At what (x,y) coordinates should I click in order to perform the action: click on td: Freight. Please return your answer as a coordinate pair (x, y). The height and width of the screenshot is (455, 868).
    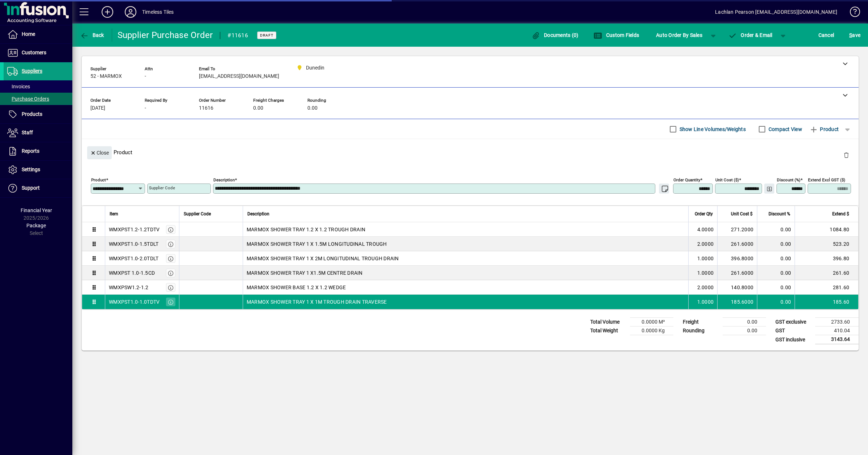
    Looking at the image, I should click on (701, 322).